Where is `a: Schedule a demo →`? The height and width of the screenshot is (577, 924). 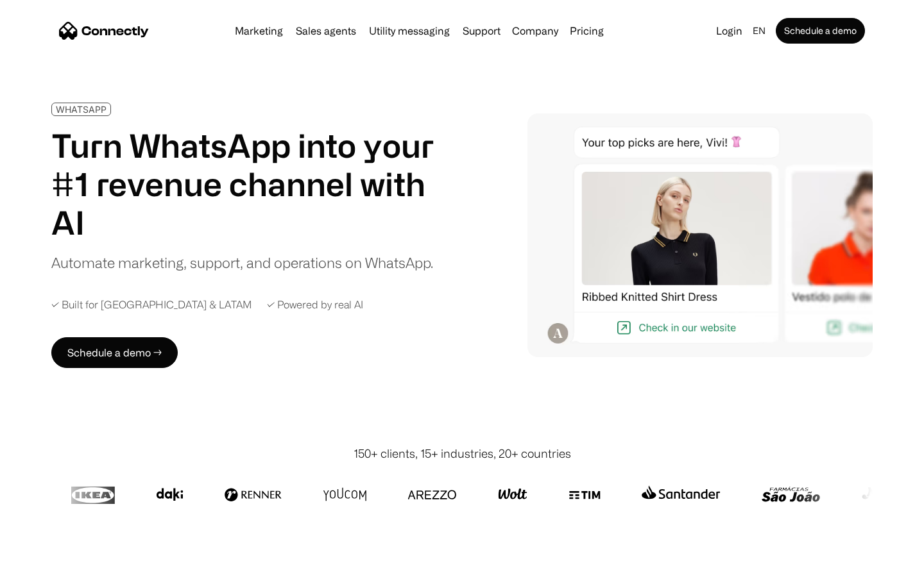
a: Schedule a demo → is located at coordinates (115, 353).